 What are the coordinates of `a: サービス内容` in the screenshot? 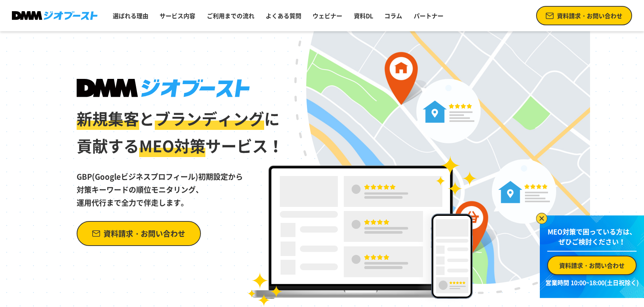 It's located at (177, 16).